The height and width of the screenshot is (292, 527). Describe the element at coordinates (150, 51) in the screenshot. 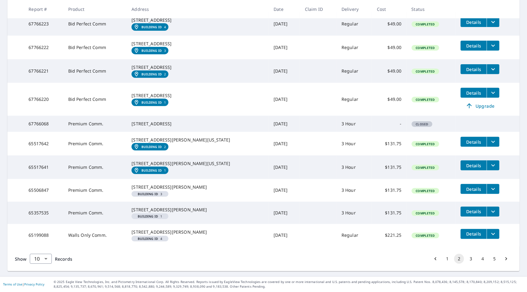

I see `a: Building ID3` at that location.